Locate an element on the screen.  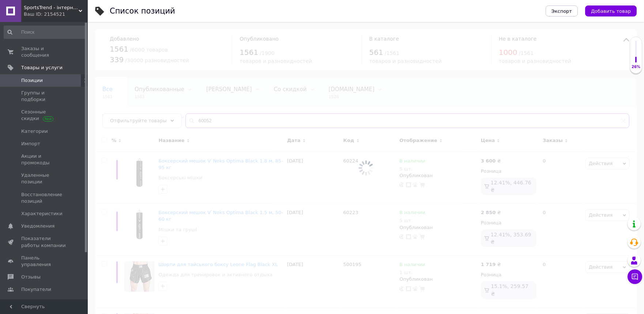
div: Ваш ID: 2154521 is located at coordinates (56, 14).